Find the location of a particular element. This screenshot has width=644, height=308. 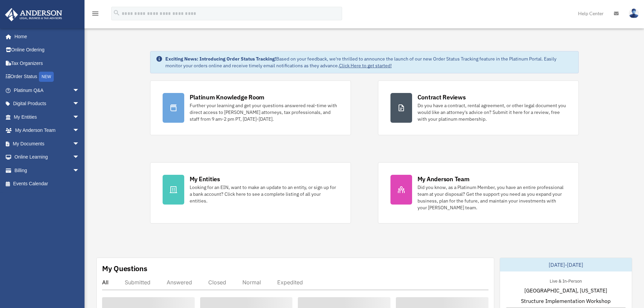

span: Structure Implementation Workshop is located at coordinates (565, 300).